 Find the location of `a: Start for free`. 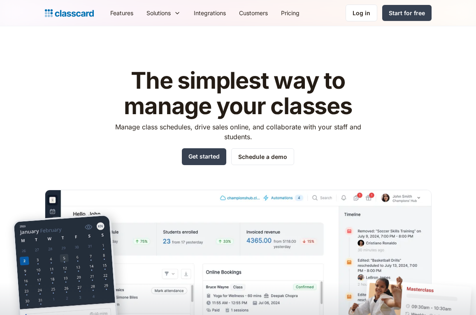

a: Start for free is located at coordinates (407, 13).